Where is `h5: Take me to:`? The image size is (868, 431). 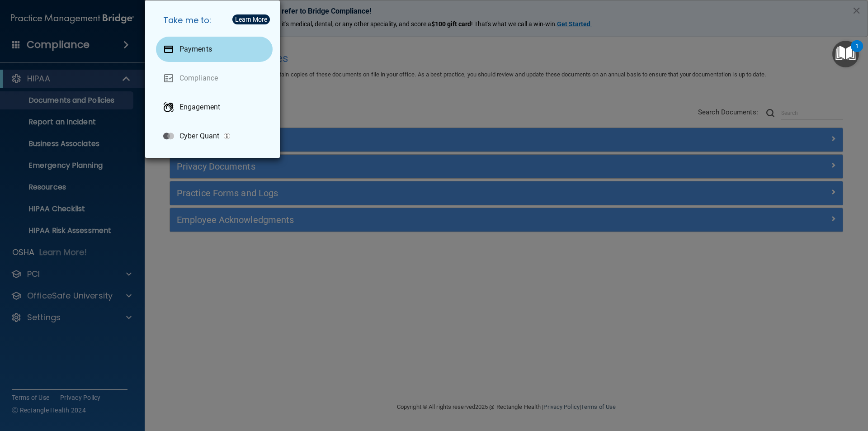 h5: Take me to: is located at coordinates (214, 20).